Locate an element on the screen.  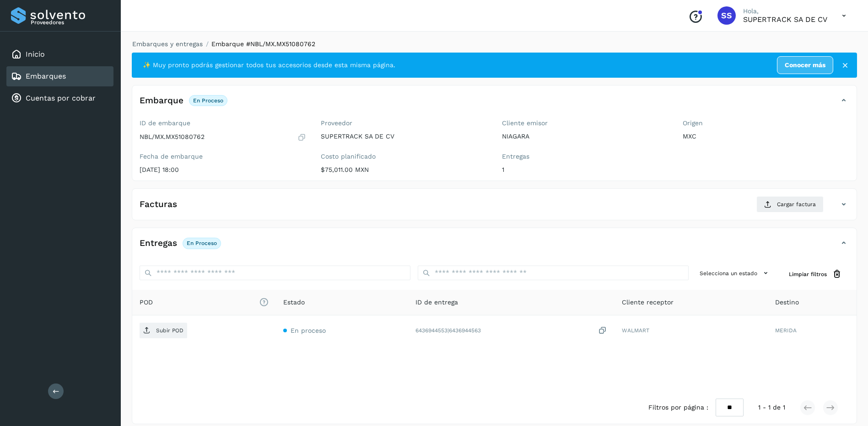
p: Hola, is located at coordinates (785, 11).